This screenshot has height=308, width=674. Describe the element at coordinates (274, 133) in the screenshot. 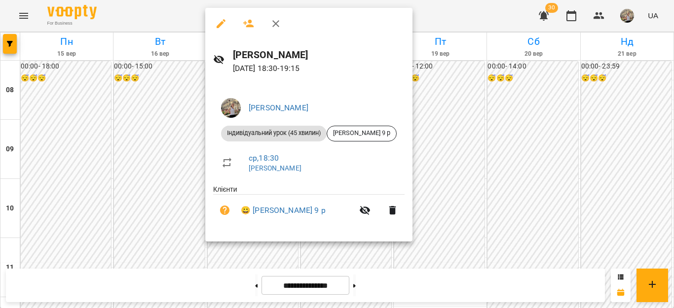

I see `span: Індивідуальний урок (45 хвилин)` at that location.